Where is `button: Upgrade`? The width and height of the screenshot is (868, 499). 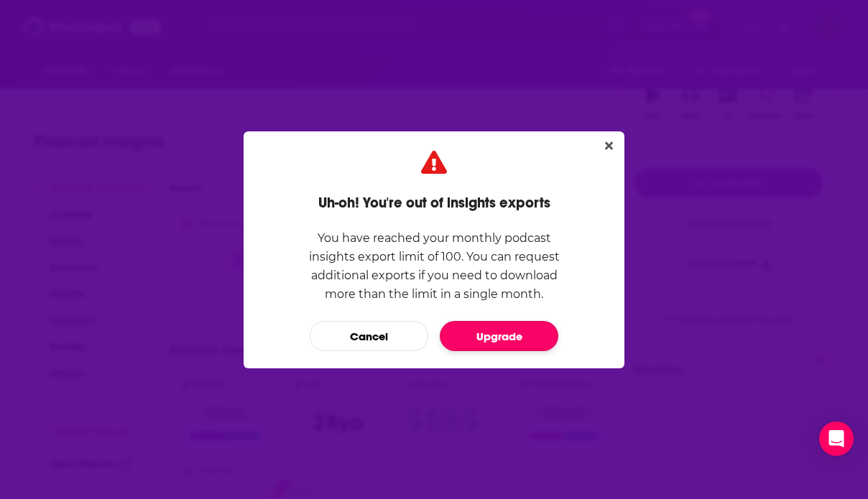
button: Upgrade is located at coordinates (498, 336).